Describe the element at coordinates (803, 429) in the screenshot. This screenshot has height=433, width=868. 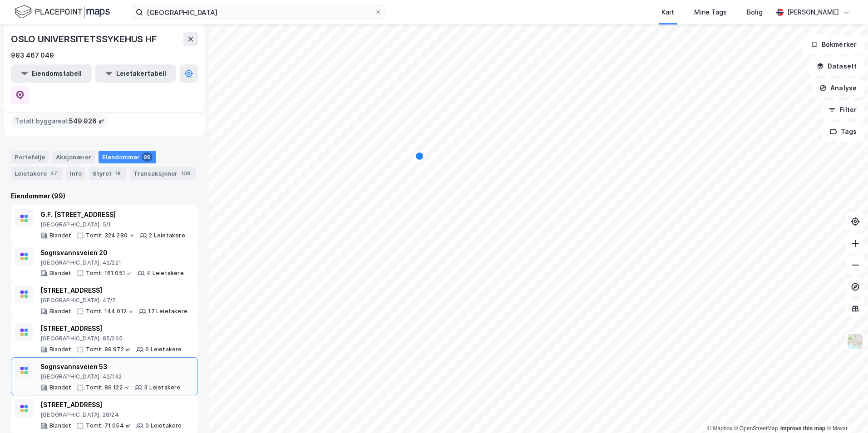
I see `a: Improve this map` at that location.